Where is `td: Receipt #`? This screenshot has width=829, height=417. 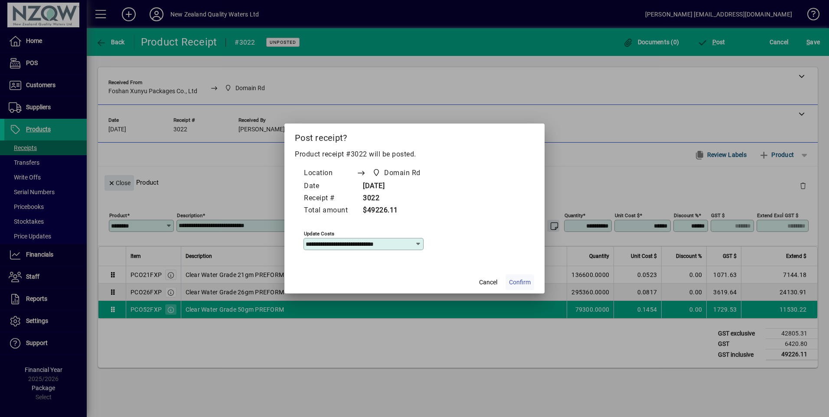
td: Receipt # is located at coordinates (330, 198).